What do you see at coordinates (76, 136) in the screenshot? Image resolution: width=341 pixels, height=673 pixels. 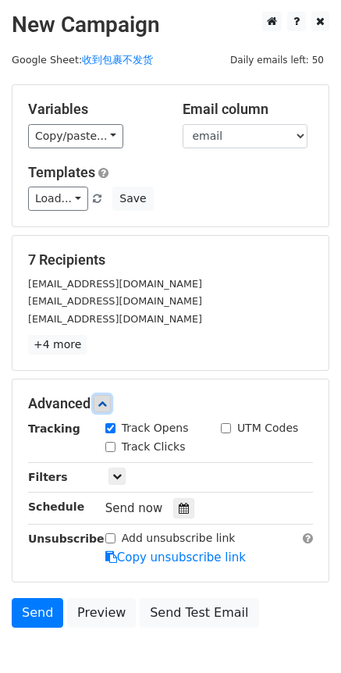 I see `a: Copy/paste...` at bounding box center [76, 136].